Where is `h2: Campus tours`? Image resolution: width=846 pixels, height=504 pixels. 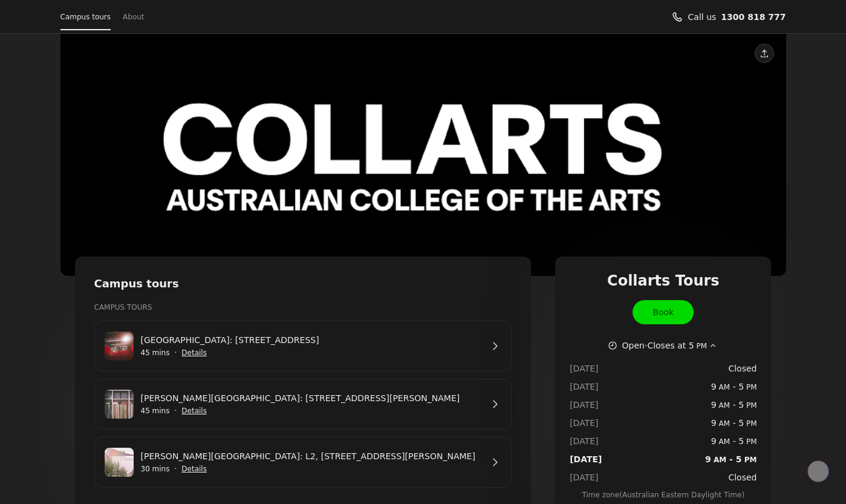 h2: Campus tours is located at coordinates (303, 284).